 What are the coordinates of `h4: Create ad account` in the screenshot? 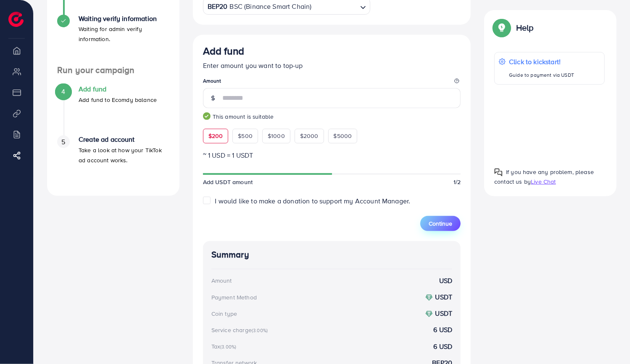 It's located at (124, 139).